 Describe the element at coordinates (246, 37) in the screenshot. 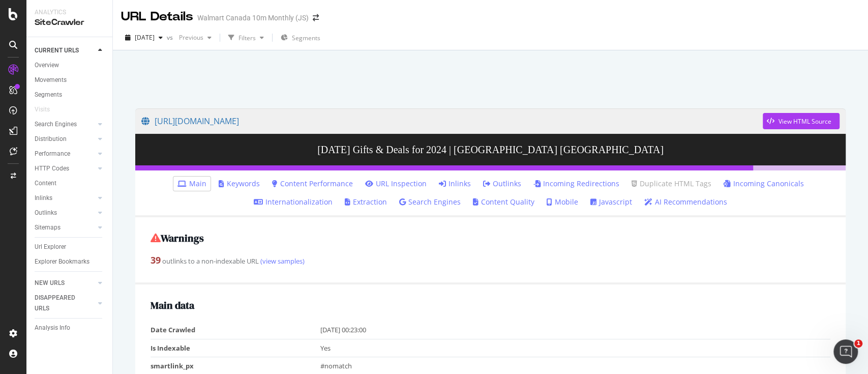

I see `button: Filters` at that location.